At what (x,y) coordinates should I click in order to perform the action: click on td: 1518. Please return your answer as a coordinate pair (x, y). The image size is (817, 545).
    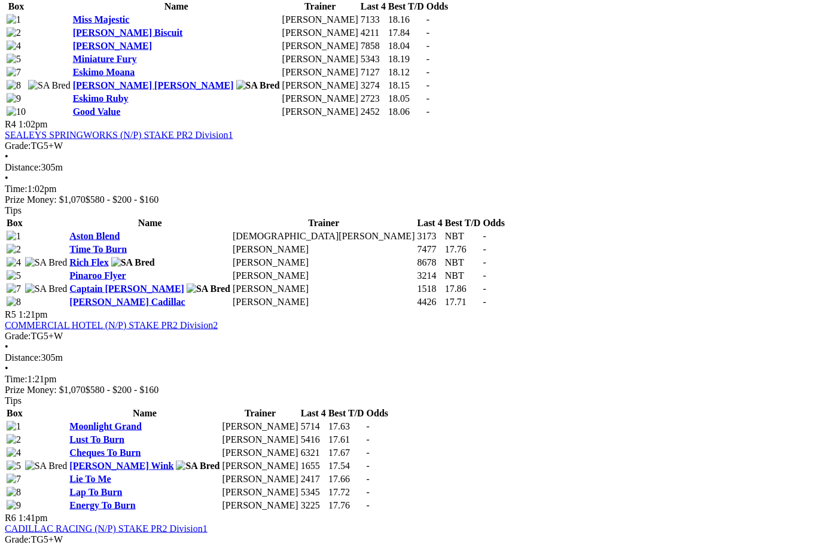
    Looking at the image, I should click on (430, 289).